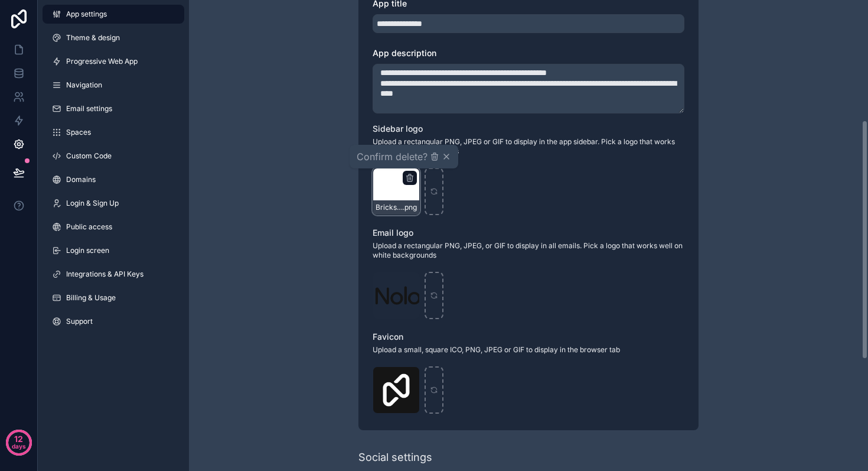  Describe the element at coordinates (392, 232) in the screenshot. I see `span: Email logo` at that location.